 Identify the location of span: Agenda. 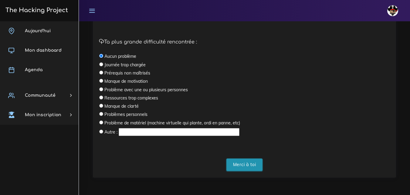
(34, 70).